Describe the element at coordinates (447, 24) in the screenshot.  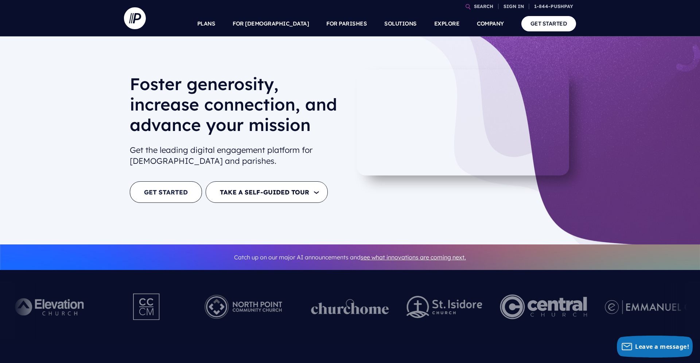
I see `a: EXPLORE` at that location.